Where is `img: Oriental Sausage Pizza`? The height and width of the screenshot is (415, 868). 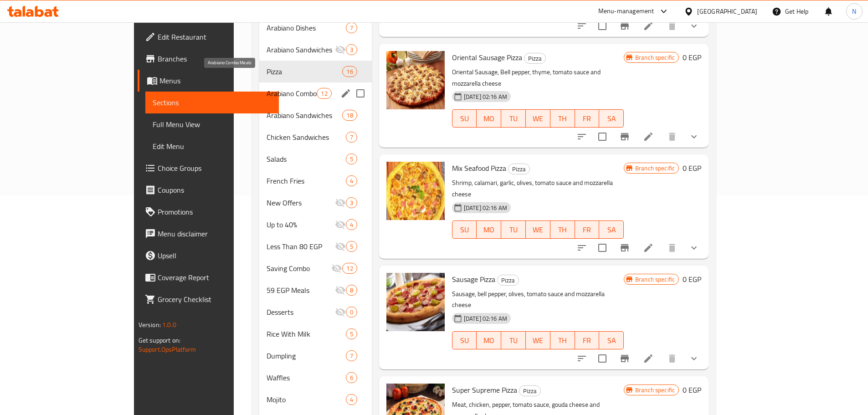
img: Oriental Sausage Pizza is located at coordinates (416, 80).